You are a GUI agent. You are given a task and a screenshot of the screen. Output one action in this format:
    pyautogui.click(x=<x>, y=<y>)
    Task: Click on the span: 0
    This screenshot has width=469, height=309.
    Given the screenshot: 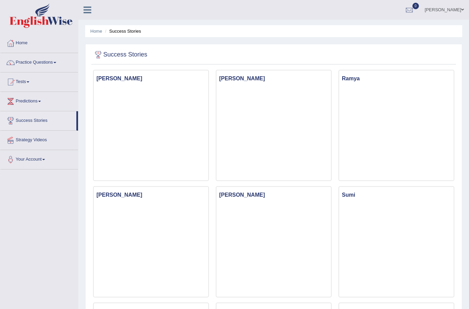 What is the action you would take?
    pyautogui.click(x=416, y=6)
    